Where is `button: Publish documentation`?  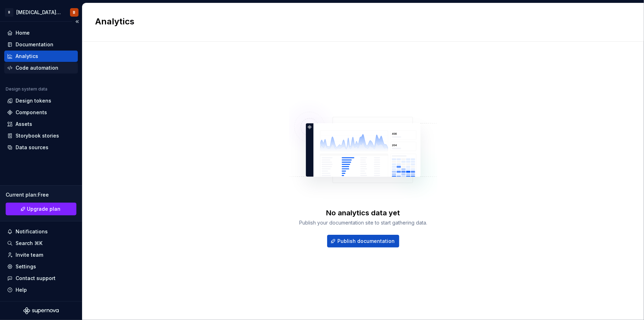
button: Publish documentation is located at coordinates (363, 241).